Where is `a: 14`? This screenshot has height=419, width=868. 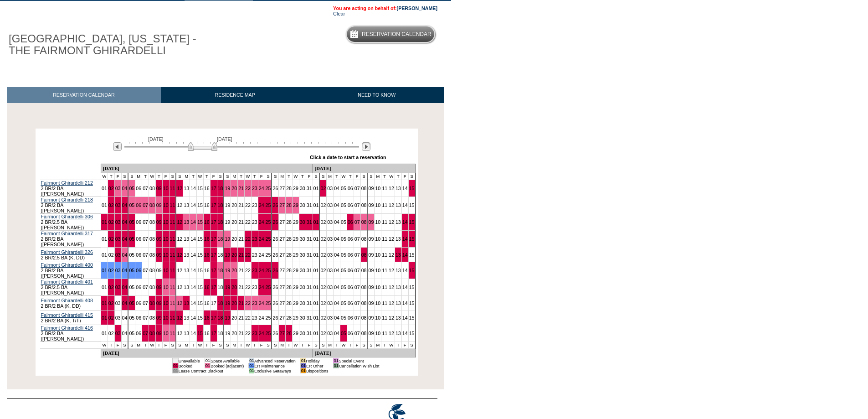 a: 14 is located at coordinates (193, 271).